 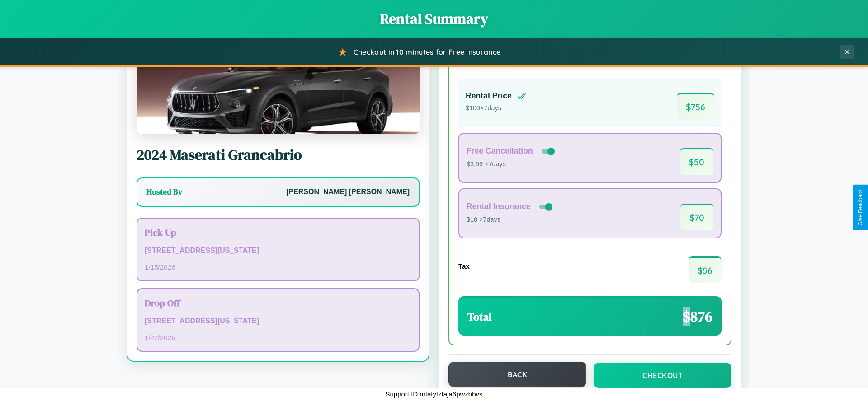 I want to click on span: Checkout in 10 minutes for Free Insurance, so click(x=427, y=52).